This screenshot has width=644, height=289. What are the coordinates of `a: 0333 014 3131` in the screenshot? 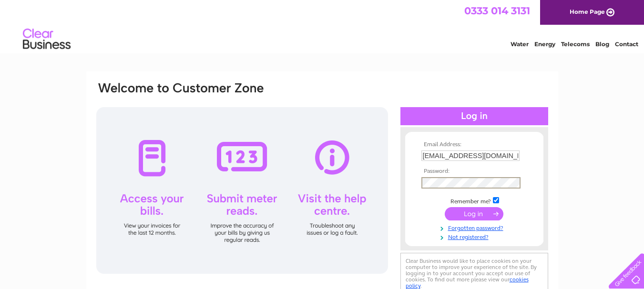 It's located at (497, 11).